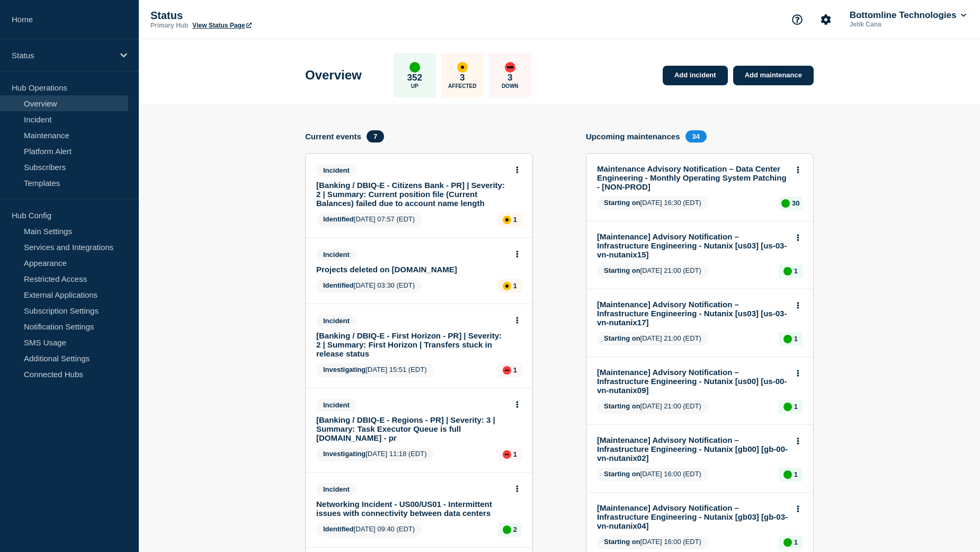 The height and width of the screenshot is (552, 980). I want to click on button: Support, so click(797, 20).